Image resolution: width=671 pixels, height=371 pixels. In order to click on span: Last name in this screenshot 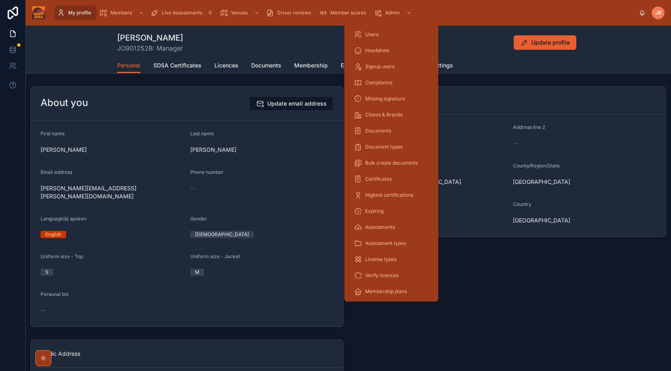, I will do `click(202, 133)`.